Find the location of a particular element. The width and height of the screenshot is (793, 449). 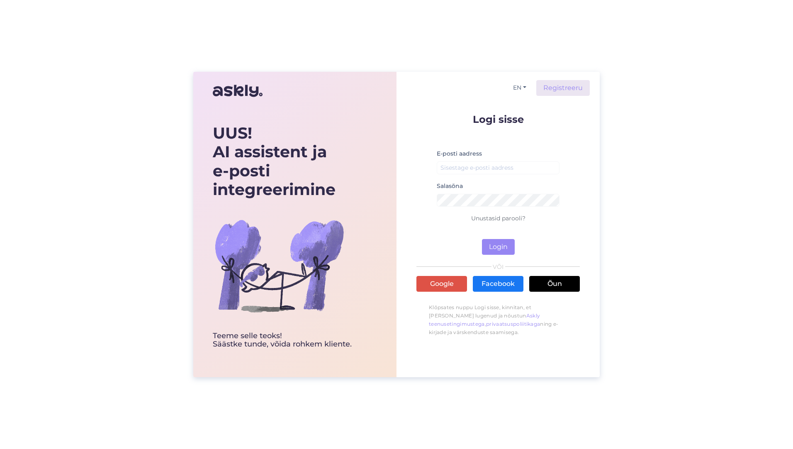

input: Sisestage e-posti aadress is located at coordinates (498, 168).